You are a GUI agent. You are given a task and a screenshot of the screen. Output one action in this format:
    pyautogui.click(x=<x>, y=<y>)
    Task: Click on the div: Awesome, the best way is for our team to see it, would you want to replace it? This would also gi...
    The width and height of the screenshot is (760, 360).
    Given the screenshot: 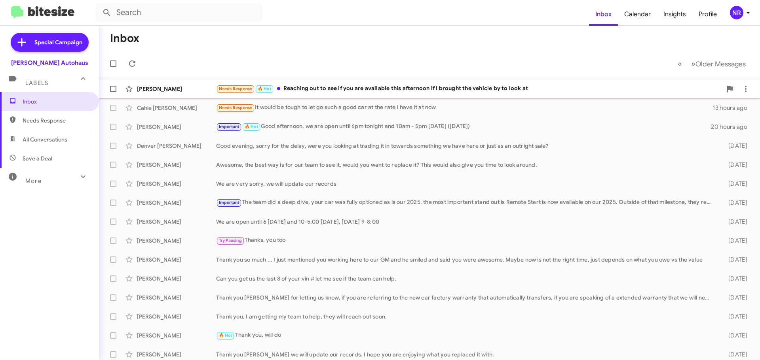 What is the action you would take?
    pyautogui.click(x=466, y=165)
    